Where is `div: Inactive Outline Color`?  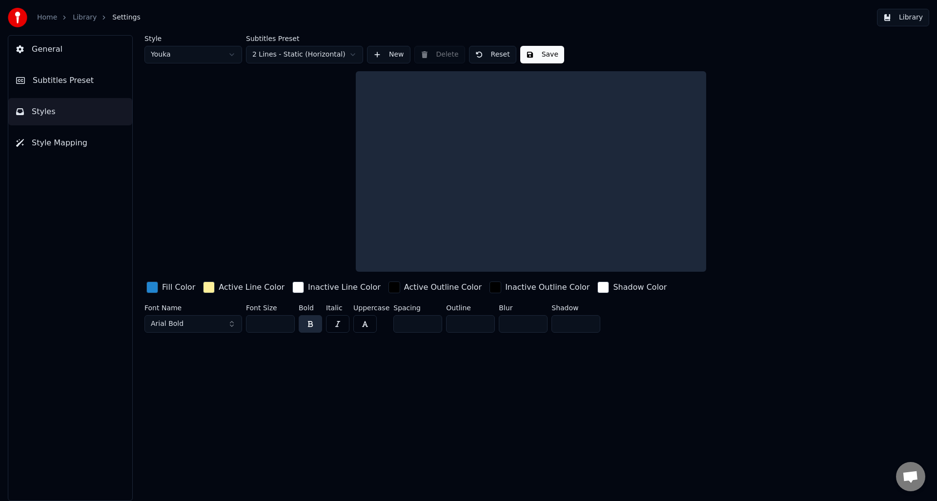 div: Inactive Outline Color is located at coordinates (547, 288).